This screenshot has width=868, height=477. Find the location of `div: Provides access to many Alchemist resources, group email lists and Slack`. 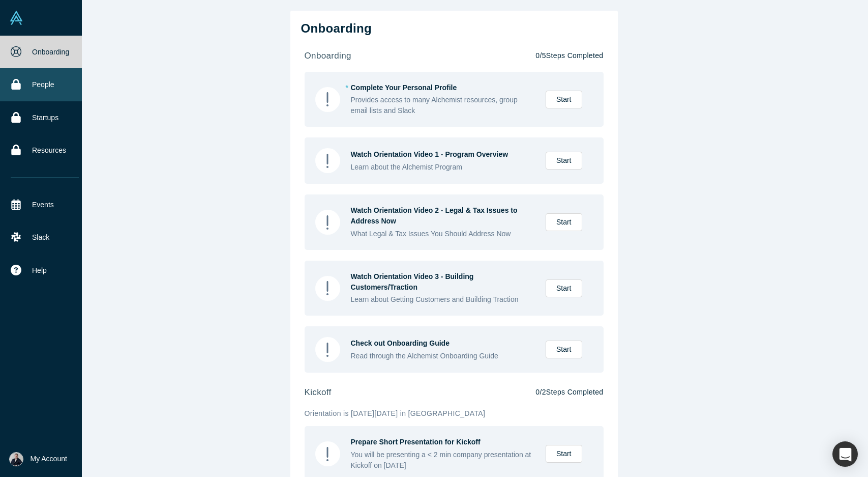

div: Provides access to many Alchemist resources, group email lists and Slack is located at coordinates (443, 105).